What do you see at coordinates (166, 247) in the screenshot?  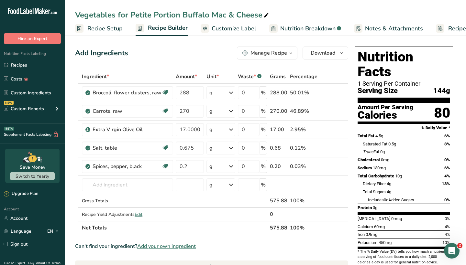 I see `span: Add your own ingredient` at bounding box center [166, 247].